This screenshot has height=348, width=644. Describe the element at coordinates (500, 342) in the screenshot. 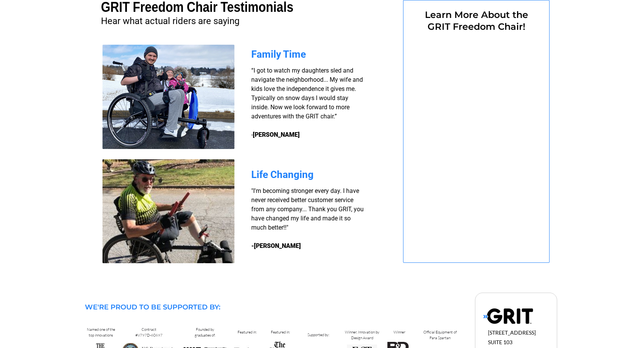

I see `span: SUITE 103` at that location.